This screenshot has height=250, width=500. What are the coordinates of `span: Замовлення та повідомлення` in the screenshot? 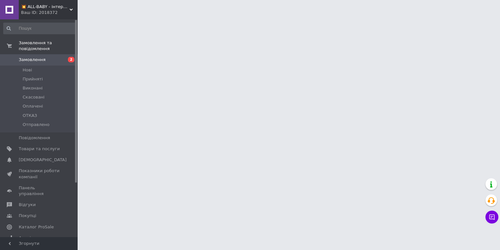 It's located at (48, 46).